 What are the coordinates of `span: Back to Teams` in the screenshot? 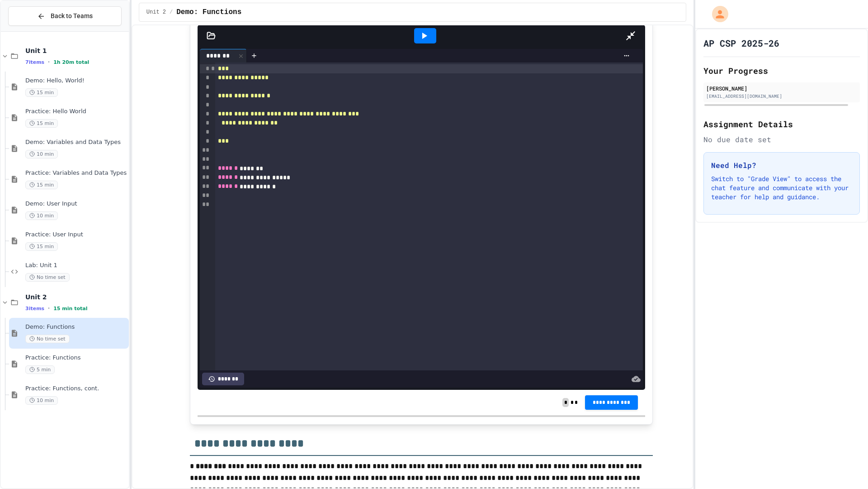 It's located at (71, 16).